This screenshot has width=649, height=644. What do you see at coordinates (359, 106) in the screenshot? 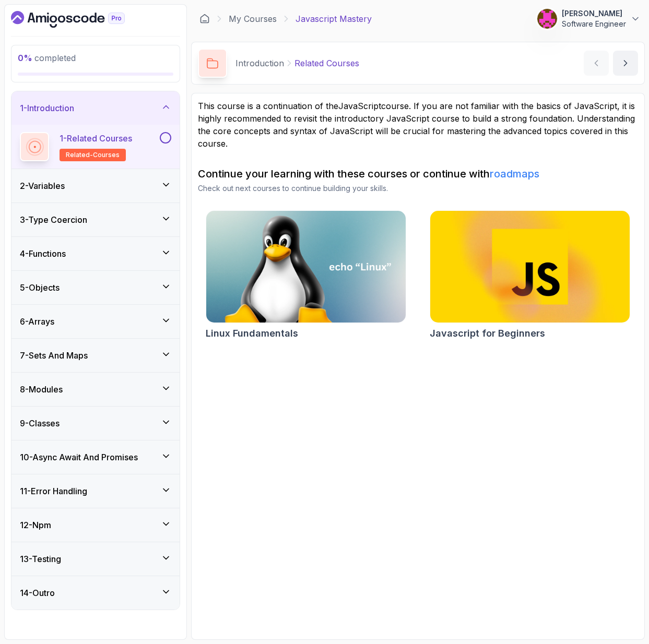
I see `a: JavaScript` at bounding box center [359, 106].